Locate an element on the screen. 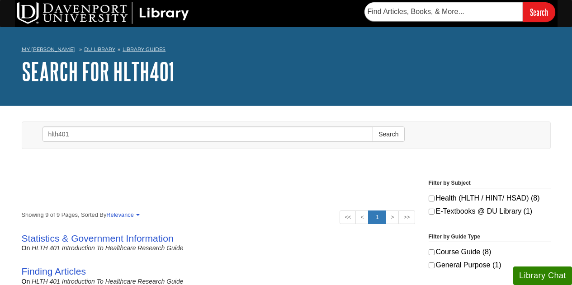 The image size is (572, 285). a: Statistics & Government Information is located at coordinates (98, 238).